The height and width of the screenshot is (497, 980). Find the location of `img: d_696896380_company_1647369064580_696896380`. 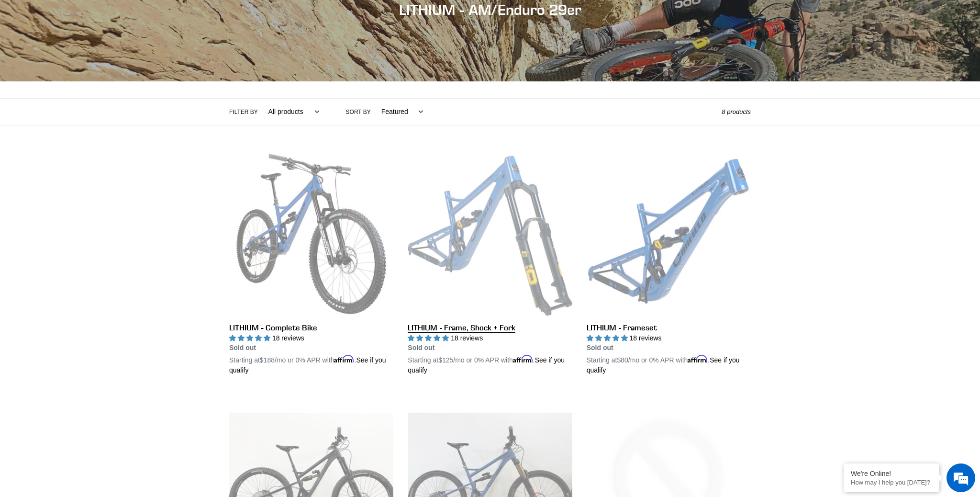

img: d_696896380_company_1647369064580_696896380 is located at coordinates (43, 60).